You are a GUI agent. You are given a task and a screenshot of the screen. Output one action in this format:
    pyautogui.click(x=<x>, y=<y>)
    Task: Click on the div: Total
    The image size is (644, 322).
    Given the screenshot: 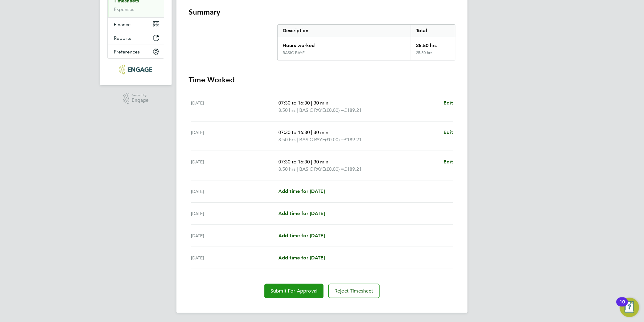 What is the action you would take?
    pyautogui.click(x=433, y=31)
    